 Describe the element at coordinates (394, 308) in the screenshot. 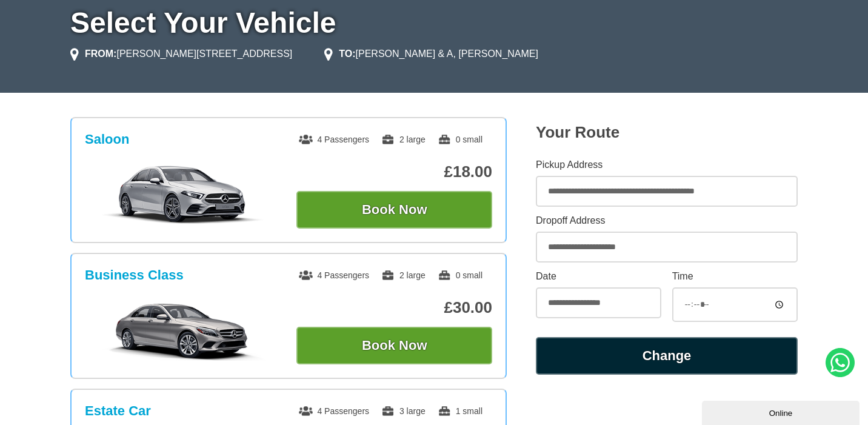

I see `p: £30.00` at that location.